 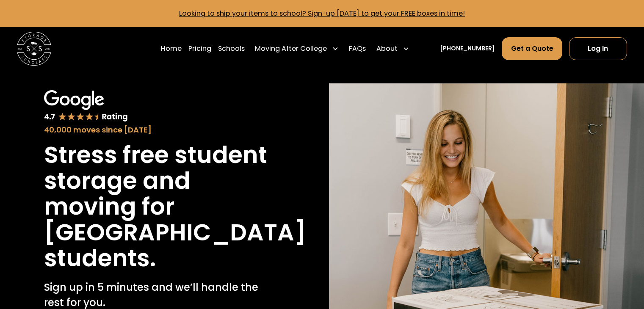 I want to click on h1: students., so click(x=100, y=258).